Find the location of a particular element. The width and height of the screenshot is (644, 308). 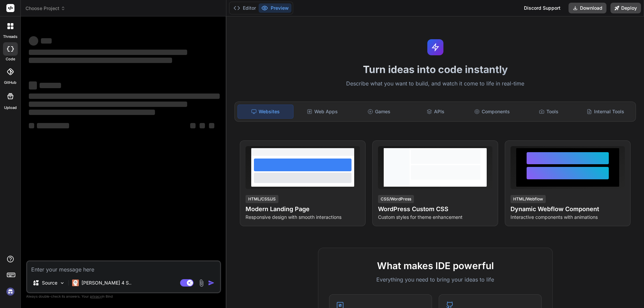

div: HTML/CSS/JS is located at coordinates (262, 199).